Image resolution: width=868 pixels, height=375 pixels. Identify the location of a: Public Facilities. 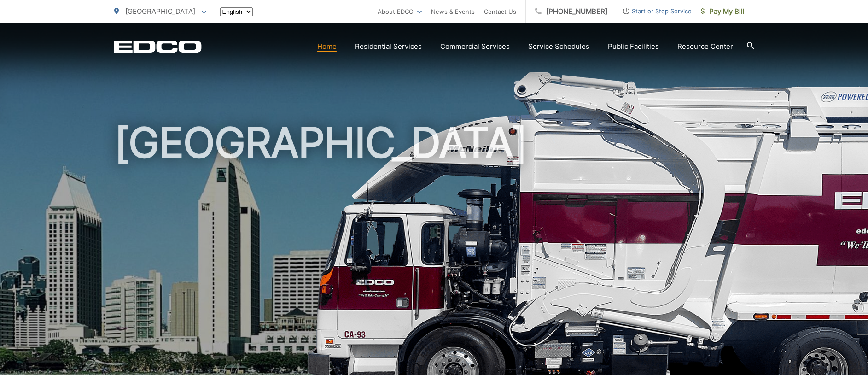
(633, 47).